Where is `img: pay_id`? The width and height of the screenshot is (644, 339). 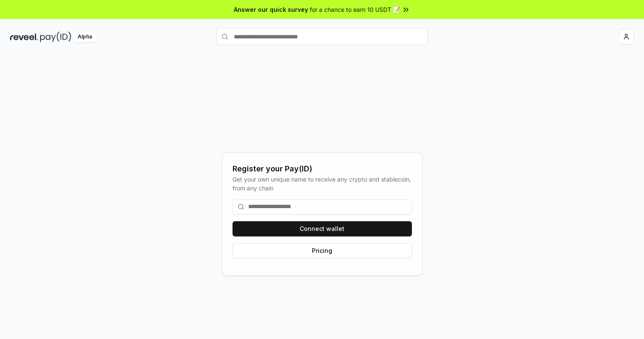 img: pay_id is located at coordinates (56, 37).